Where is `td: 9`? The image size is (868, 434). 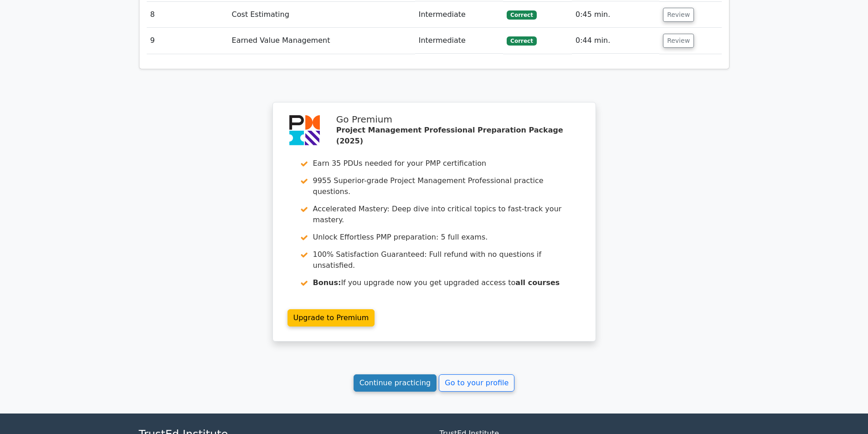 td: 9 is located at coordinates (187, 40).